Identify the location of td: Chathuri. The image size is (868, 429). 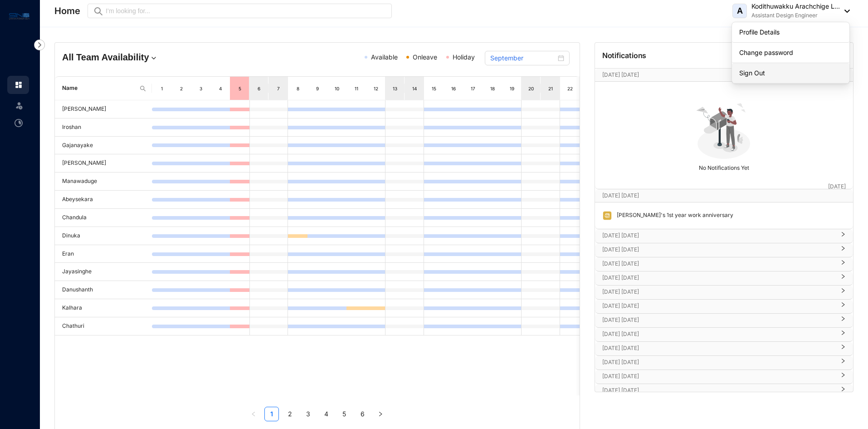
(103, 326).